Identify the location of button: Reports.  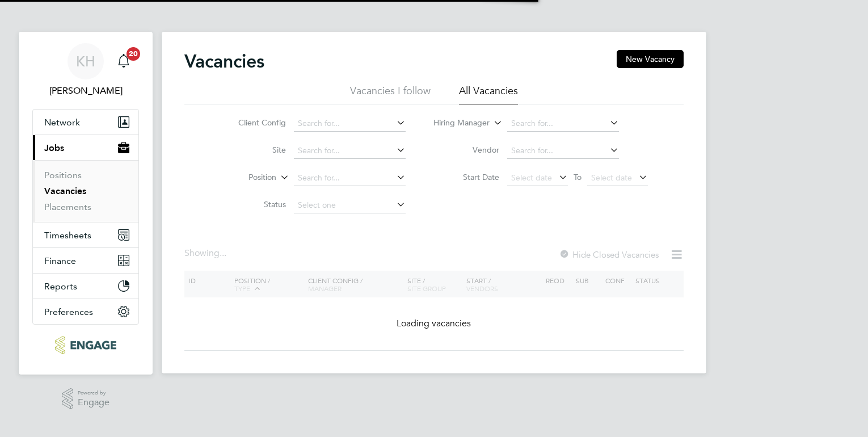
(86, 286).